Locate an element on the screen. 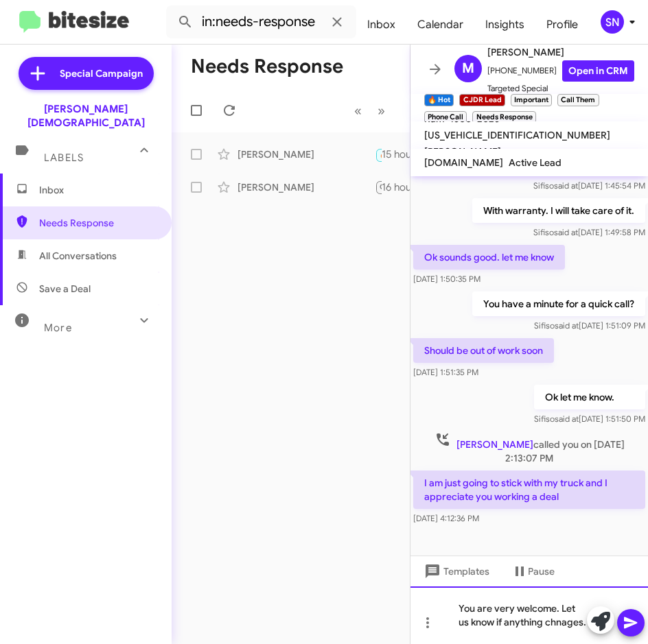 The image size is (648, 644). span: Labels is located at coordinates (64, 158).